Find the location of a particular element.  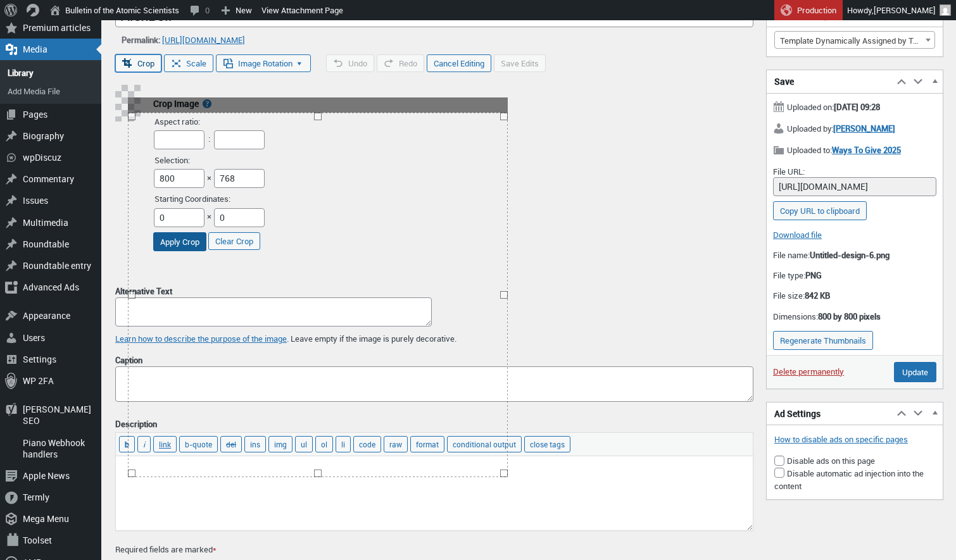

button: Image Rotation is located at coordinates (264, 63).